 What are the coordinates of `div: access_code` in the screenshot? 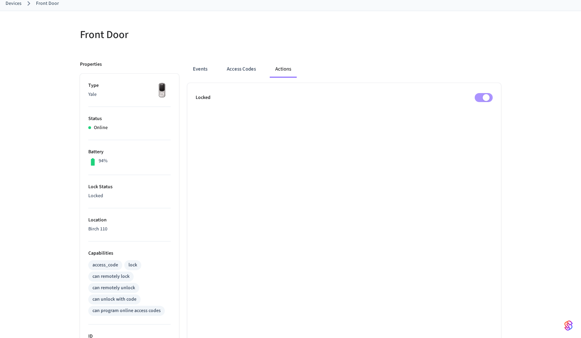 It's located at (105, 265).